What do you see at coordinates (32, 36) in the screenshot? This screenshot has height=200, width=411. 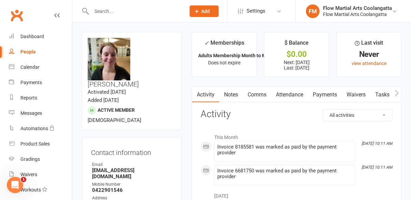 I see `div: Dashboard` at bounding box center [32, 36].